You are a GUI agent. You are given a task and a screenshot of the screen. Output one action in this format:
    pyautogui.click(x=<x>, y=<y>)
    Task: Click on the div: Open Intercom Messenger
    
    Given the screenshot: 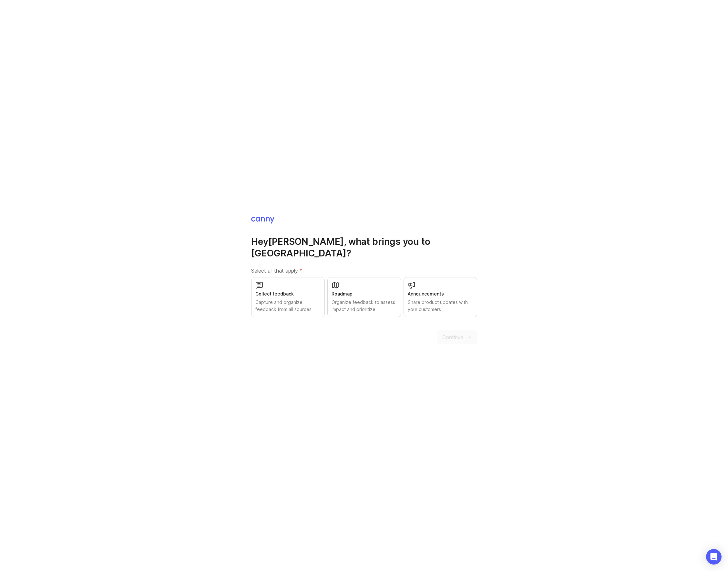 What is the action you would take?
    pyautogui.click(x=714, y=556)
    